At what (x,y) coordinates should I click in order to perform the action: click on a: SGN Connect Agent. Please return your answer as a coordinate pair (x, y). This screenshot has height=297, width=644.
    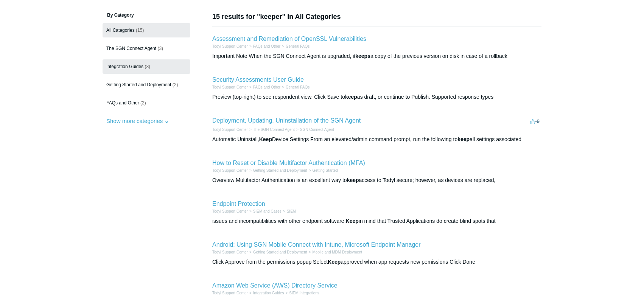
    Looking at the image, I should click on (317, 129).